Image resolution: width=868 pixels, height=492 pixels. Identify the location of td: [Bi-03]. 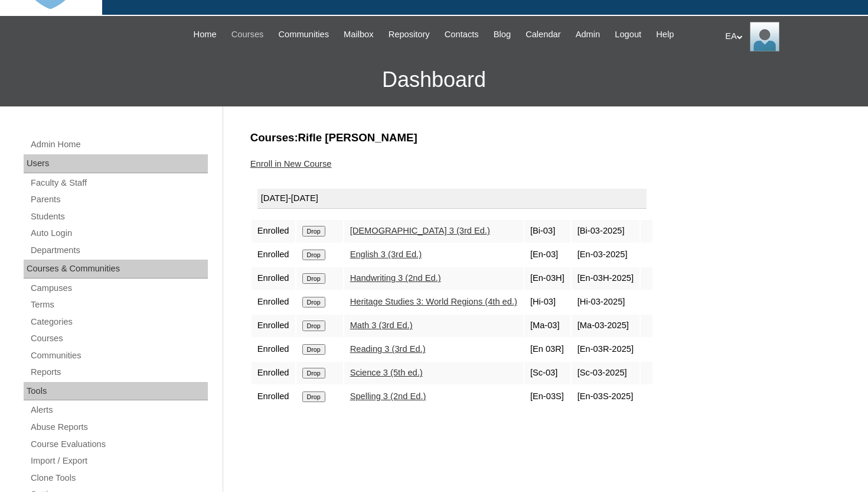
(548, 231).